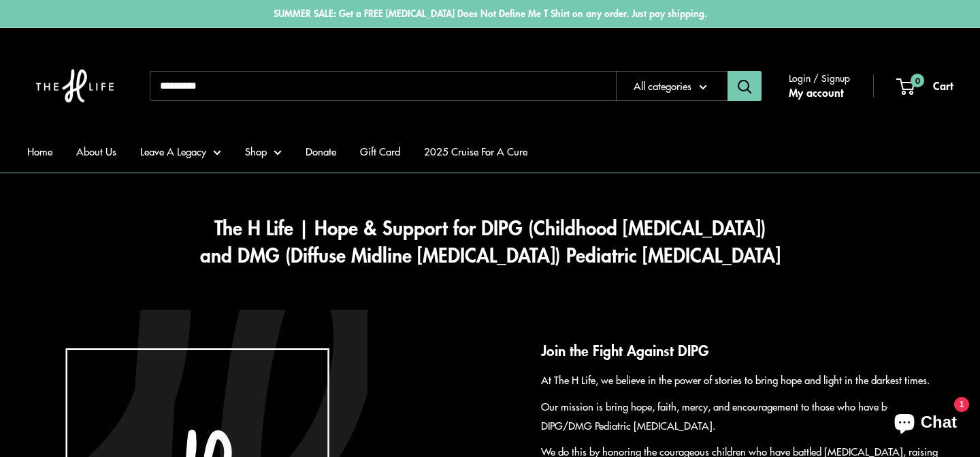 The width and height of the screenshot is (980, 457). Describe the element at coordinates (747, 415) in the screenshot. I see `p: Our mission is bring hope, faith, mercy, and encouragement to those who have been effected by DIP...` at that location.